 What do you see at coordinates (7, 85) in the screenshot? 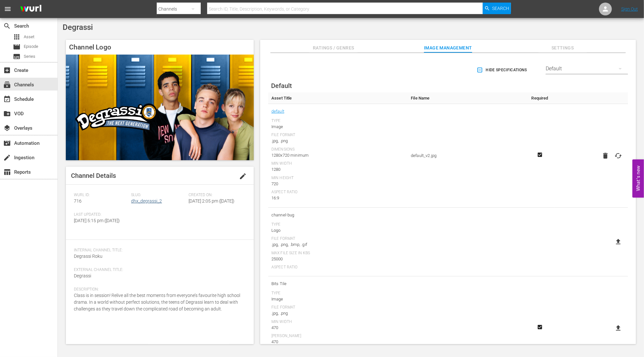
I see `span: Channels` at bounding box center [7, 85].